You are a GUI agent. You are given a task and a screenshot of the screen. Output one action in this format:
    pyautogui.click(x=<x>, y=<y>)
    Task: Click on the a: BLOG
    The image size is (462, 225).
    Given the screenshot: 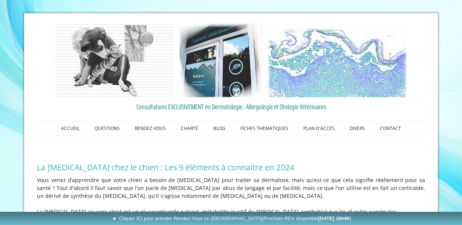 What is the action you would take?
    pyautogui.click(x=219, y=128)
    